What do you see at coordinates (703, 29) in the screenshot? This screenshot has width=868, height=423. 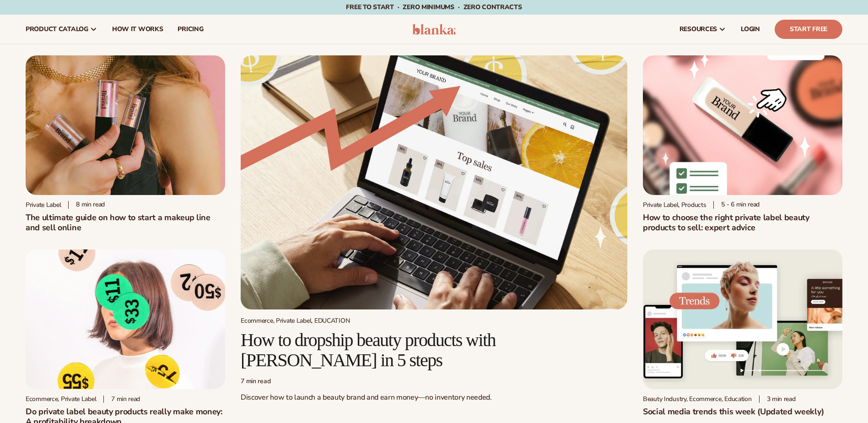 I see `a: resources` at bounding box center [703, 29].